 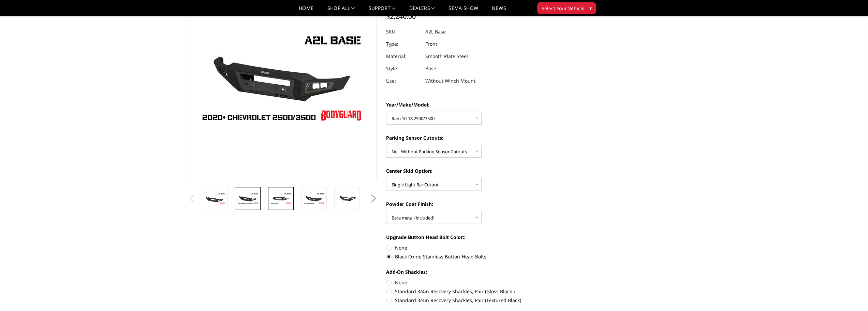 What do you see at coordinates (403, 44) in the screenshot?
I see `dt: Type:` at bounding box center [403, 44].